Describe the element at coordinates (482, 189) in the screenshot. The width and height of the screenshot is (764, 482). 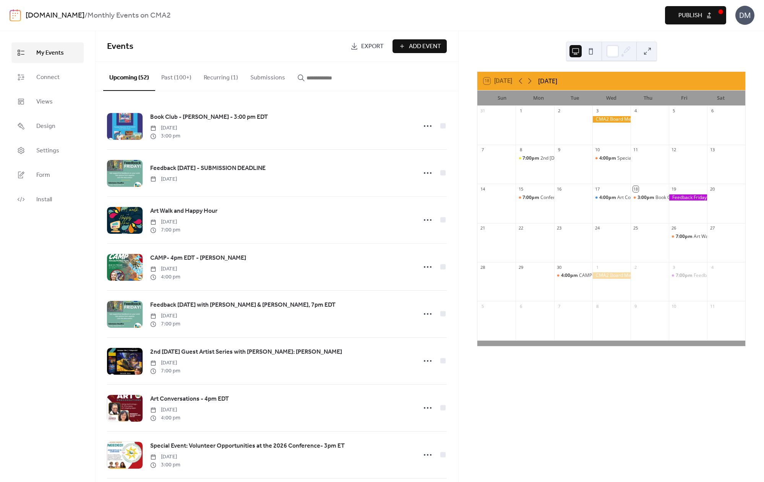
I see `div: 14` at that location.